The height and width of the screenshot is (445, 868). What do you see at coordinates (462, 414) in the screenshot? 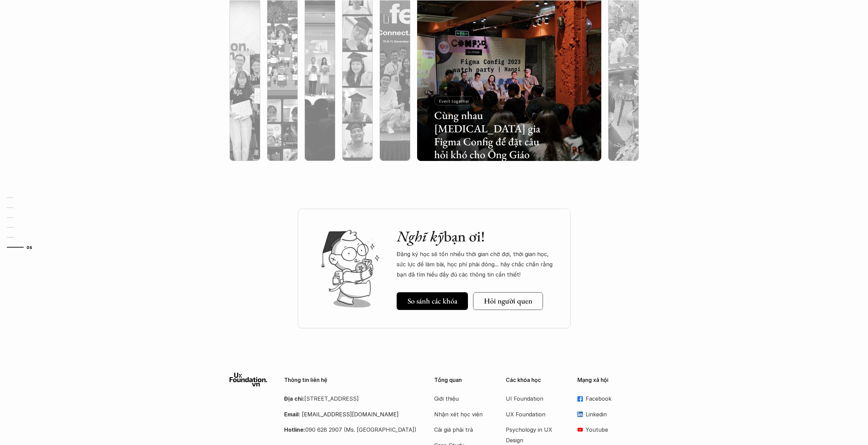
I see `a: Nhận xét học viên` at bounding box center [462, 414].